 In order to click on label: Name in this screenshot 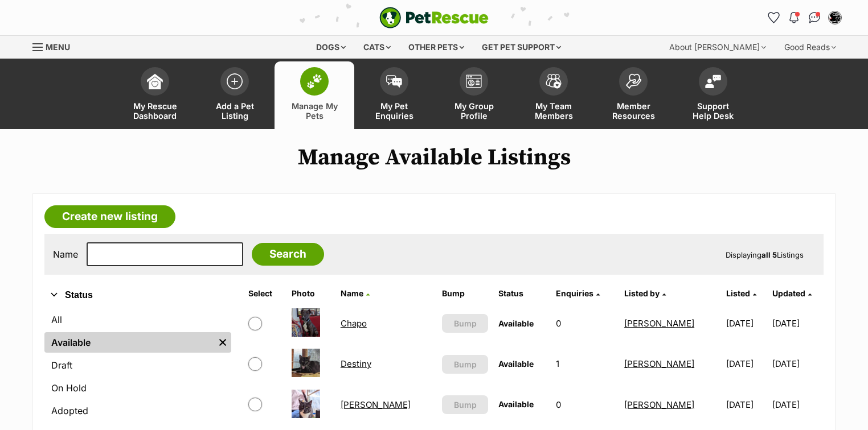, I will do `click(65, 255)`.